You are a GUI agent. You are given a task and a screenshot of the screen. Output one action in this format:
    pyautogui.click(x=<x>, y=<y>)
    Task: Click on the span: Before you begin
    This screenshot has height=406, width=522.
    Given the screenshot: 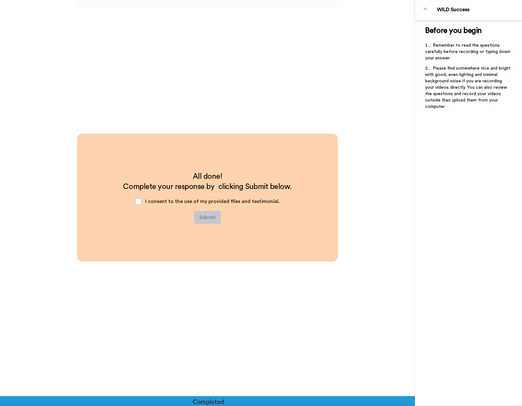 What is the action you would take?
    pyautogui.click(x=453, y=31)
    